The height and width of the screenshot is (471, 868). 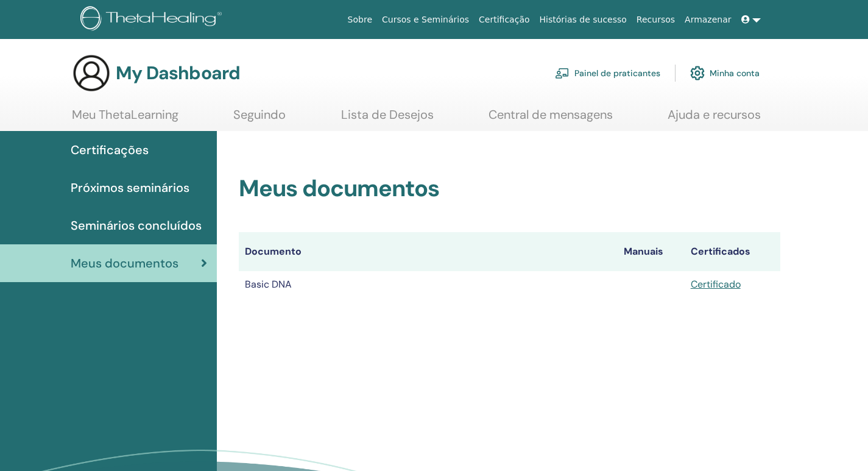 What do you see at coordinates (178, 73) in the screenshot?
I see `h3: My Dashboard` at bounding box center [178, 73].